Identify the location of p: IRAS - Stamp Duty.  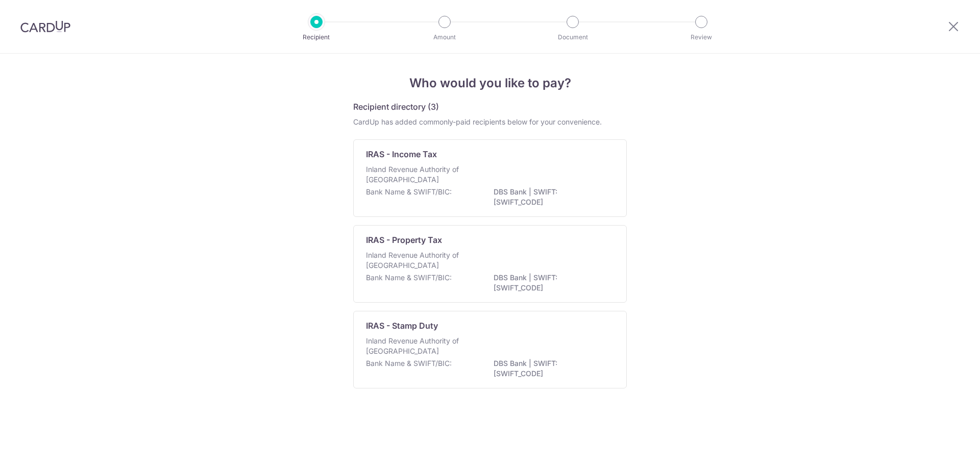
(402, 326).